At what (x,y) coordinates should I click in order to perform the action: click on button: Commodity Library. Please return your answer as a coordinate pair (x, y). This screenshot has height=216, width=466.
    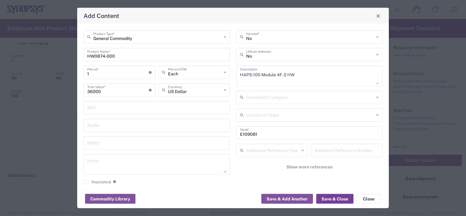
    Looking at the image, I should click on (110, 199).